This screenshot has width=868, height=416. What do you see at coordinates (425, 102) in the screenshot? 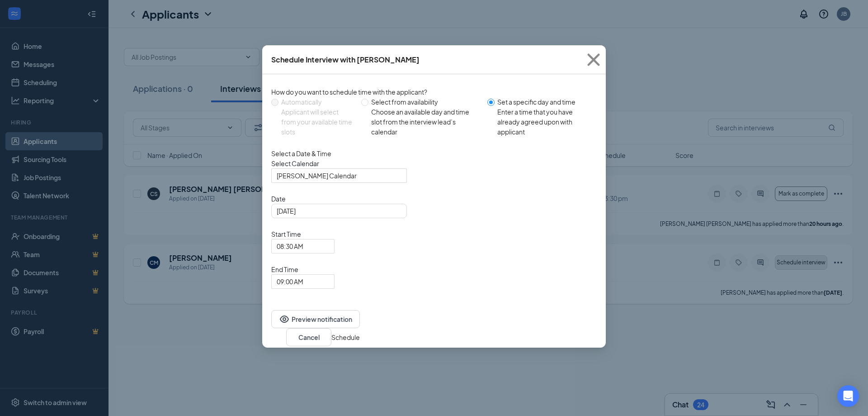
I see `div: Select from availability` at bounding box center [425, 102].